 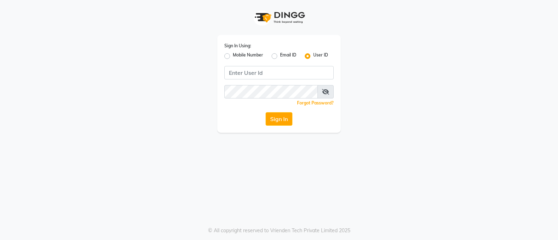 What do you see at coordinates (288, 56) in the screenshot?
I see `label: Email ID` at bounding box center [288, 56].